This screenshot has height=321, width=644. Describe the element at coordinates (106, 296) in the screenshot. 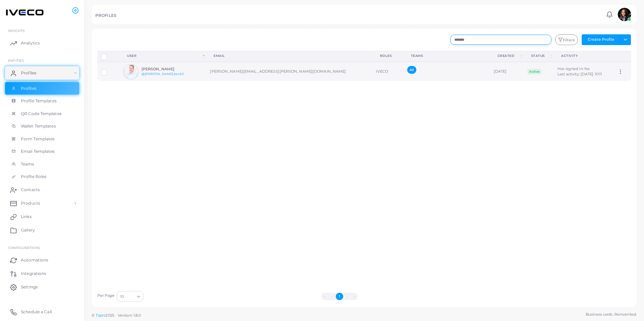

I see `label: Per Page` at that location.